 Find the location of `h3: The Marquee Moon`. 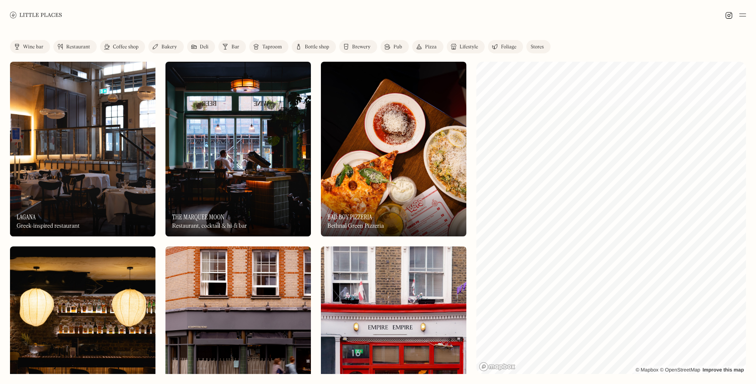

h3: The Marquee Moon is located at coordinates (198, 217).